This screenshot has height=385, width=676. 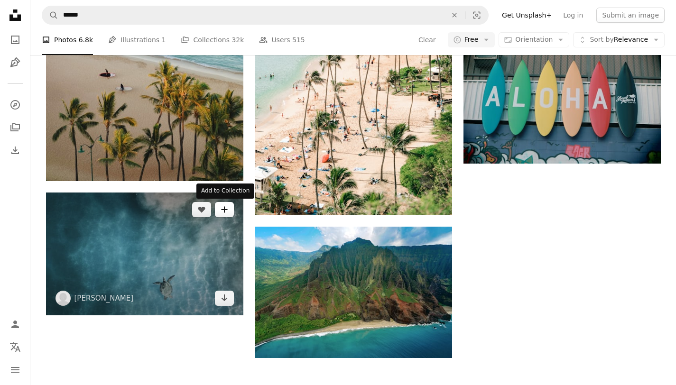 What do you see at coordinates (618, 40) in the screenshot?
I see `span: Relevance` at bounding box center [618, 40].